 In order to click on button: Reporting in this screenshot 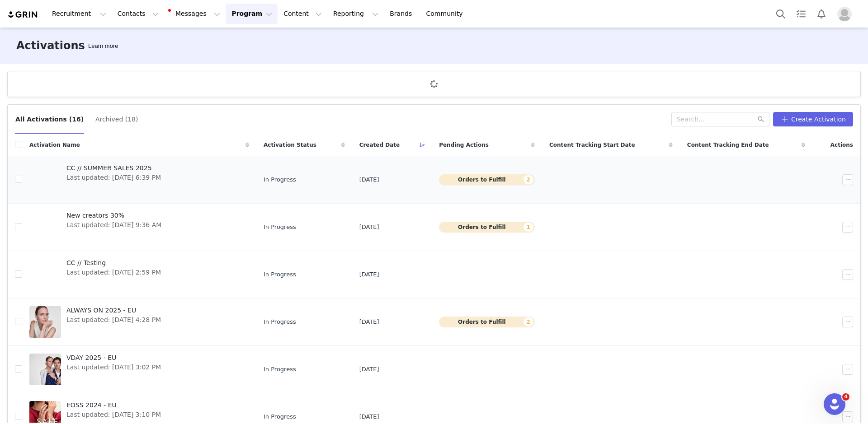, I will do `click(356, 13)`.